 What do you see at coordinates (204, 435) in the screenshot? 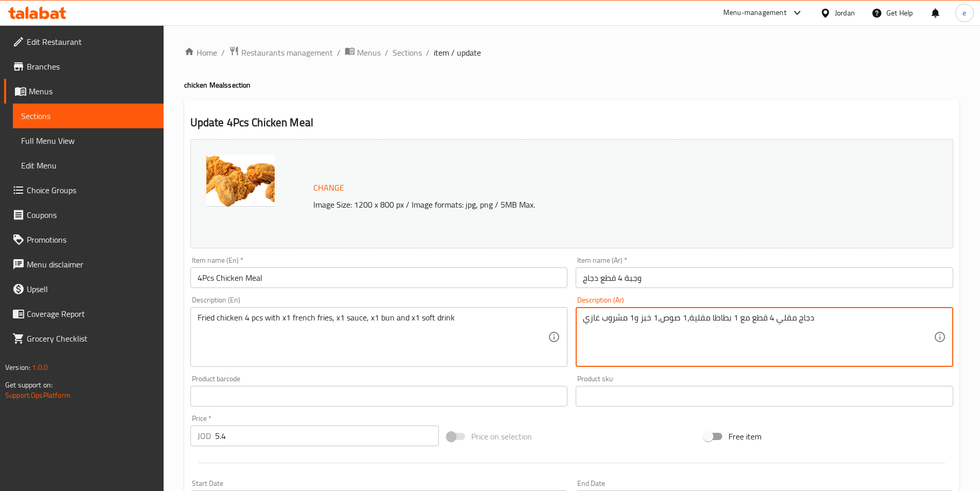
I see `p: JOD` at bounding box center [204, 435].